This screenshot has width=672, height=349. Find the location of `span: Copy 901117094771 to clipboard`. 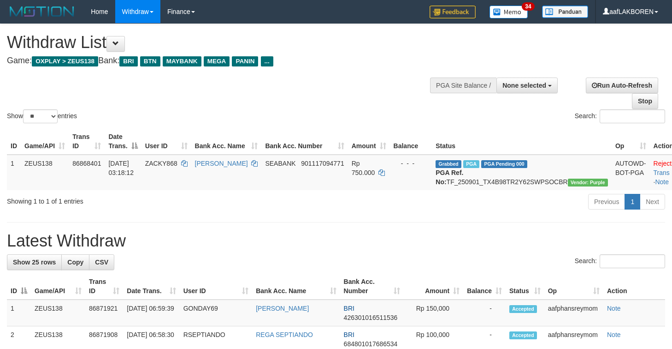

span: Copy 901117094771 to clipboard is located at coordinates (322, 163).